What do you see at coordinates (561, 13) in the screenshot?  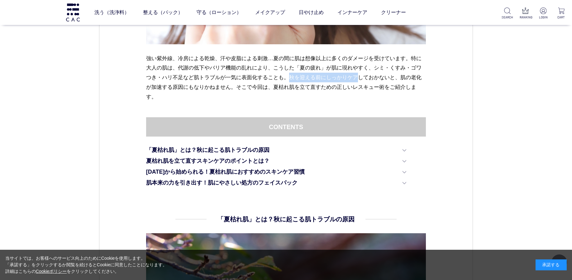 I see `a: CART` at bounding box center [561, 13].